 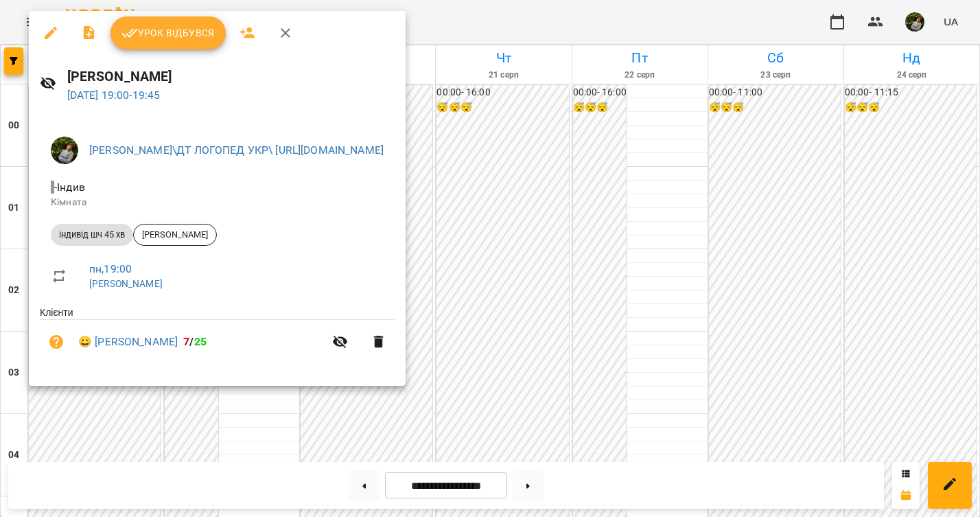 What do you see at coordinates (217, 203) in the screenshot?
I see `p: Кімната` at bounding box center [217, 203].